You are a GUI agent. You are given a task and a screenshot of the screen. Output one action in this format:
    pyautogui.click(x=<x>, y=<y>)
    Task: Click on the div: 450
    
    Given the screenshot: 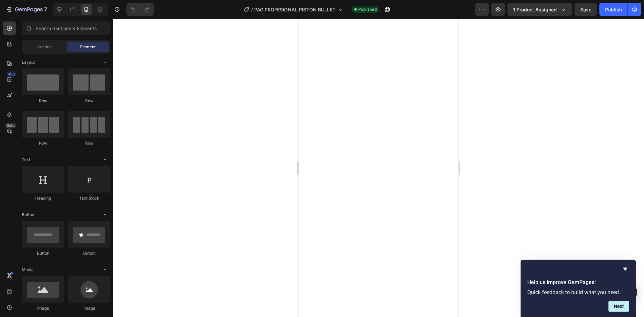 What is the action you would take?
    pyautogui.click(x=11, y=74)
    